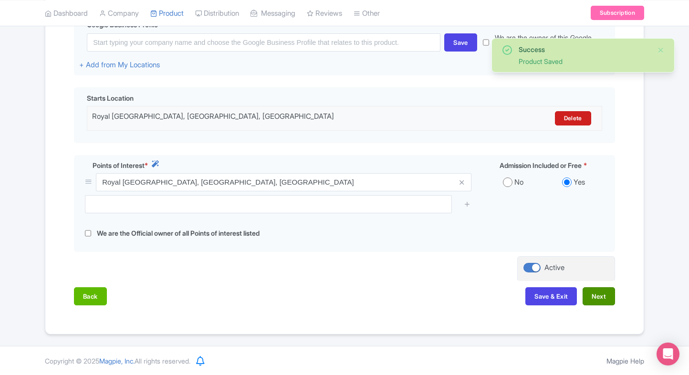 This screenshot has width=689, height=375. What do you see at coordinates (119, 64) in the screenshot?
I see `a: + Add from My Locations` at bounding box center [119, 64].